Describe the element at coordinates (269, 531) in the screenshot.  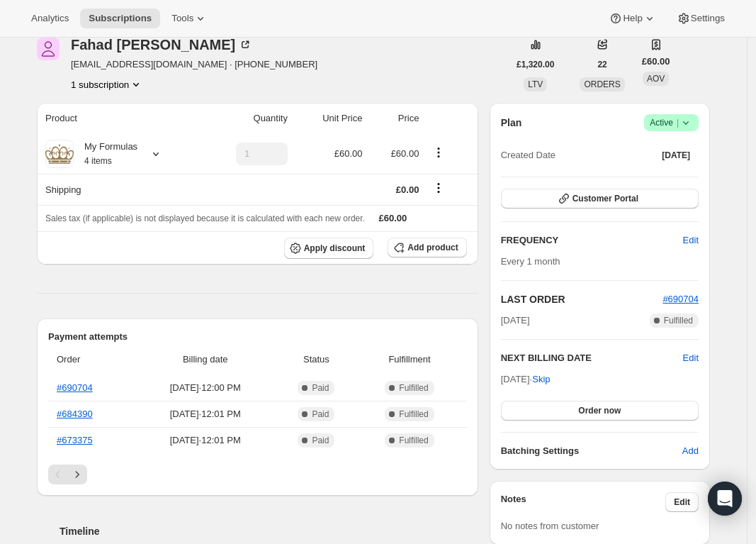
I see `h2: Timeline` at that location.